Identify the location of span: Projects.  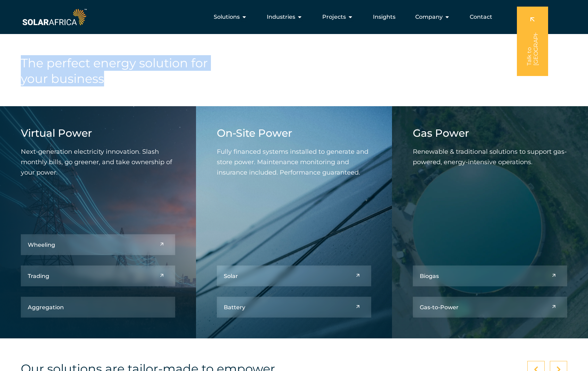
(334, 17).